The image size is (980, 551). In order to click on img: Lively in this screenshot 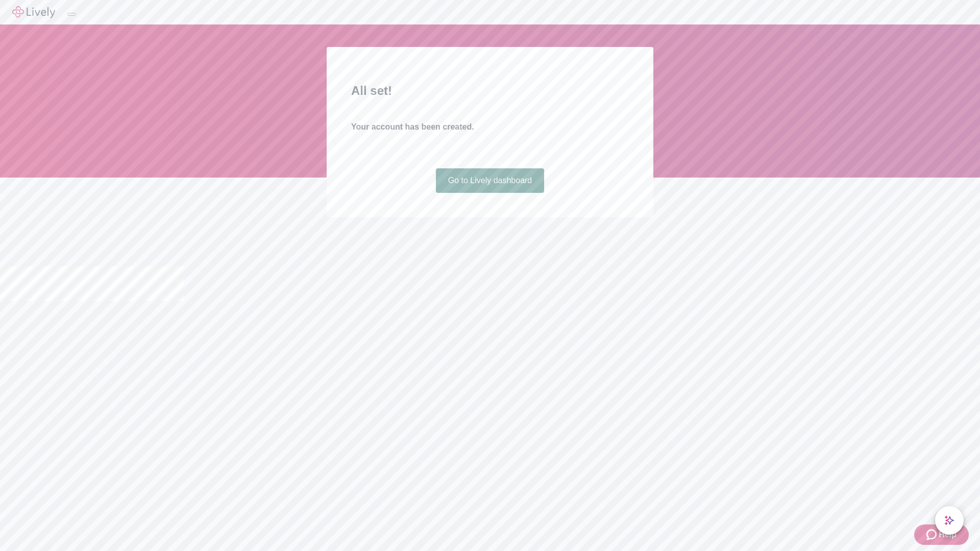, I will do `click(34, 12)`.